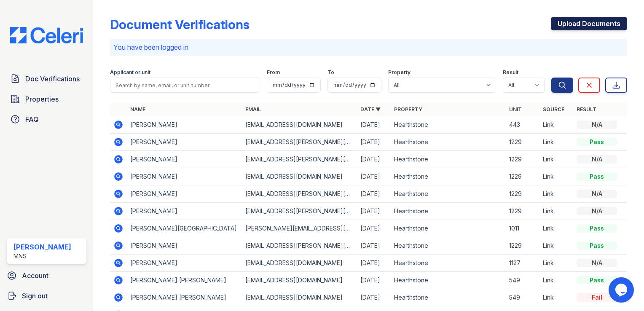 Image resolution: width=644 pixels, height=311 pixels. I want to click on span: Properties, so click(41, 99).